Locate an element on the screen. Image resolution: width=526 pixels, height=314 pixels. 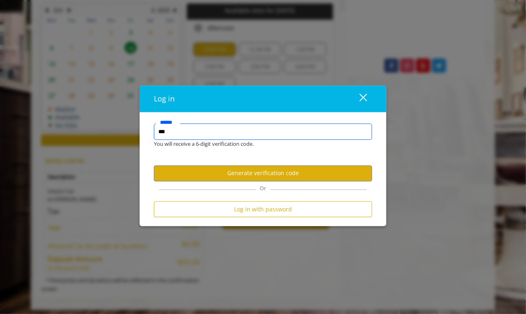
button: close dialog is located at coordinates (358, 99).